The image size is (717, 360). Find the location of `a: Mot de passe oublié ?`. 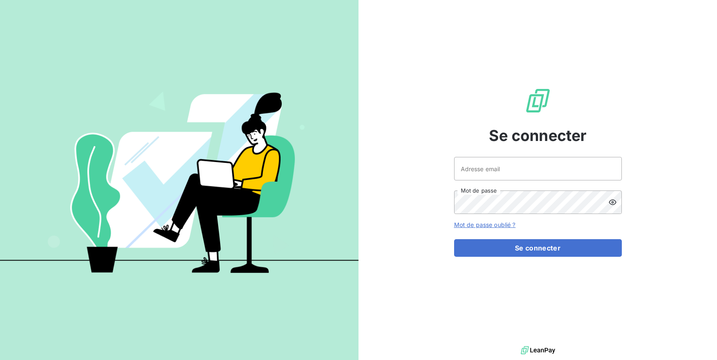

a: Mot de passe oublié ? is located at coordinates (485, 224).